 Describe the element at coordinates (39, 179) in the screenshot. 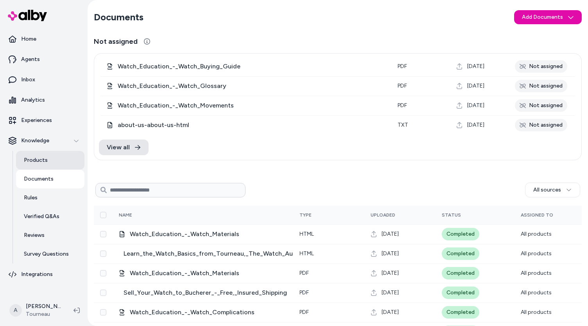

I see `p: Documents` at that location.